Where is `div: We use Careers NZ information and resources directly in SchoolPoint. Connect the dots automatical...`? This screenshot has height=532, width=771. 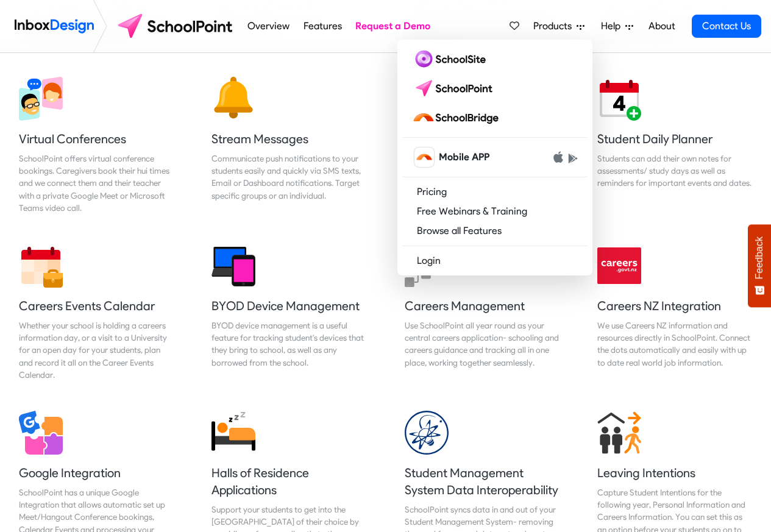
div: We use Careers NZ information and resources directly in SchoolPoint. Connect the dots automatical... is located at coordinates (675, 344).